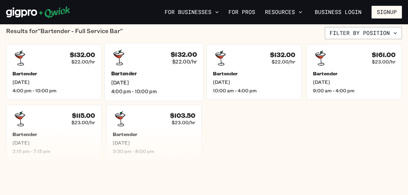 The image size is (408, 195). What do you see at coordinates (242, 12) in the screenshot?
I see `a: For Pros` at bounding box center [242, 12].